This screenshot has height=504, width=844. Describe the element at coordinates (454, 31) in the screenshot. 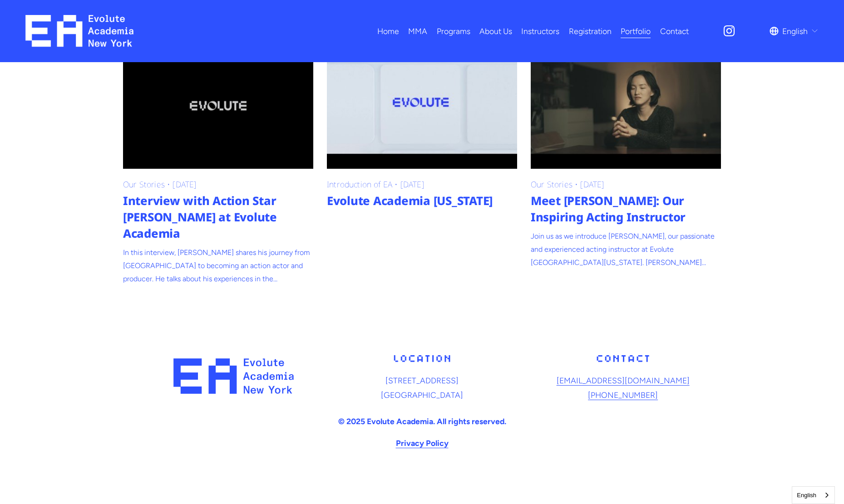

I see `span: Programs` at that location.